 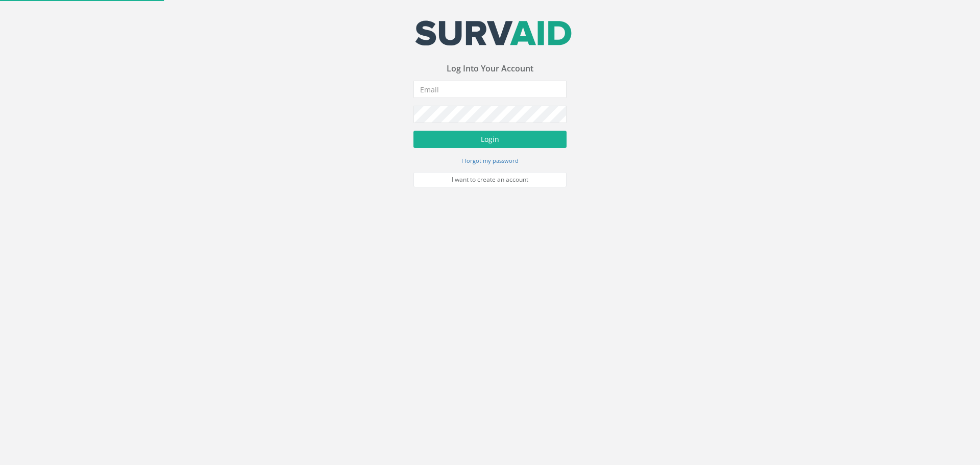 What do you see at coordinates (490, 180) in the screenshot?
I see `a: I want to create an account` at bounding box center [490, 180].